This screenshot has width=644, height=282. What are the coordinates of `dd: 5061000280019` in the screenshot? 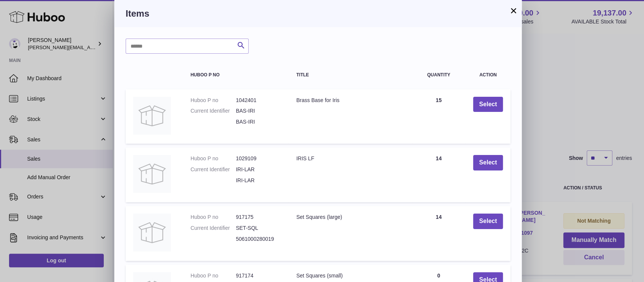 It's located at (258, 239).